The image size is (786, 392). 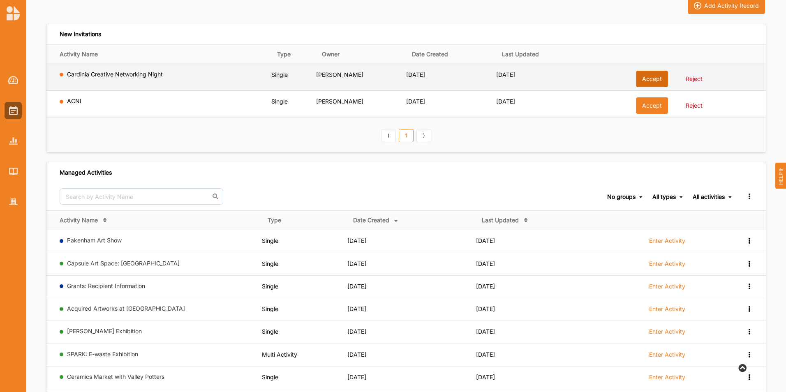 What do you see at coordinates (406, 136) in the screenshot?
I see `a: 1` at bounding box center [406, 136].